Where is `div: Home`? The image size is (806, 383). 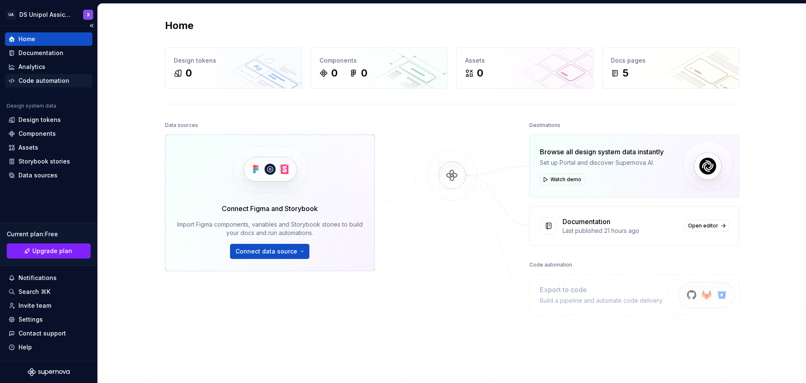
div: Home is located at coordinates (27, 39).